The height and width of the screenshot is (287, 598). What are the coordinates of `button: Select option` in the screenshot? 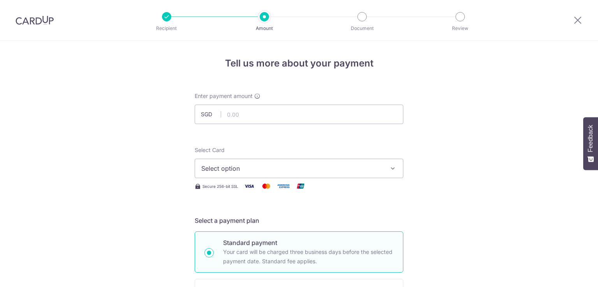 It's located at (299, 169).